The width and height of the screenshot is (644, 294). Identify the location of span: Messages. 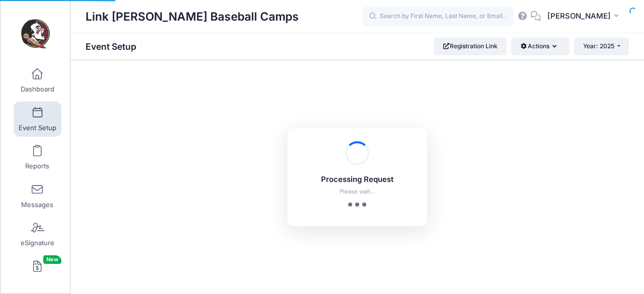
(37, 205).